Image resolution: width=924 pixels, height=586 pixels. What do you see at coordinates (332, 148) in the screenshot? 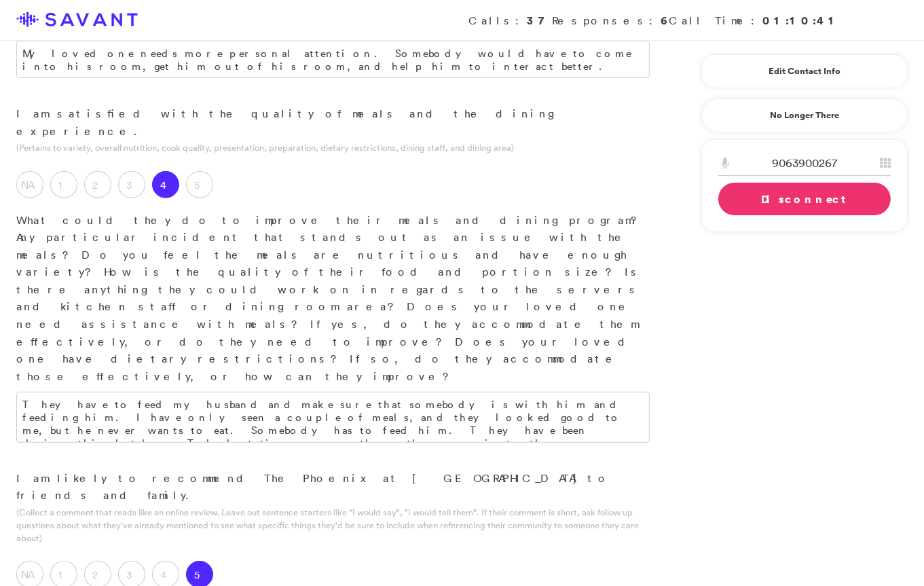
I see `p: (Pertains to variety, overall nutrition, cook quality, presentation, preparation, dietary restric...` at bounding box center [332, 148].